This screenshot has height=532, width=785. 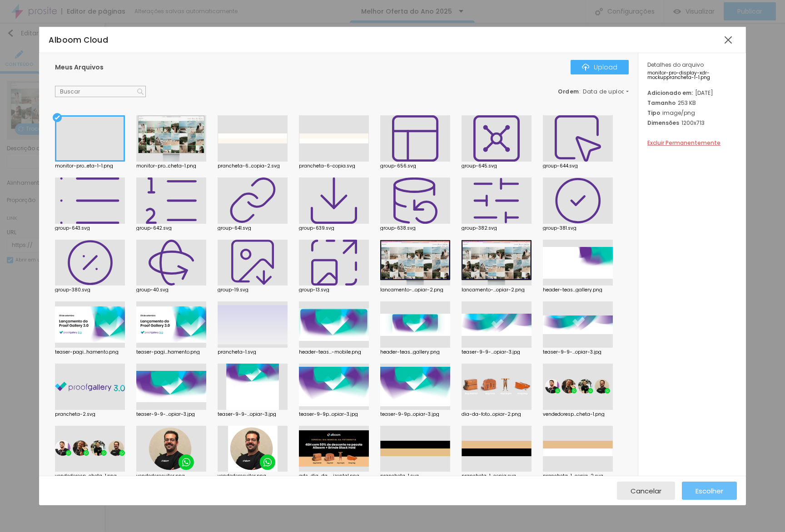 What do you see at coordinates (578, 166) in the screenshot?
I see `div: group-644.svg` at bounding box center [578, 166].